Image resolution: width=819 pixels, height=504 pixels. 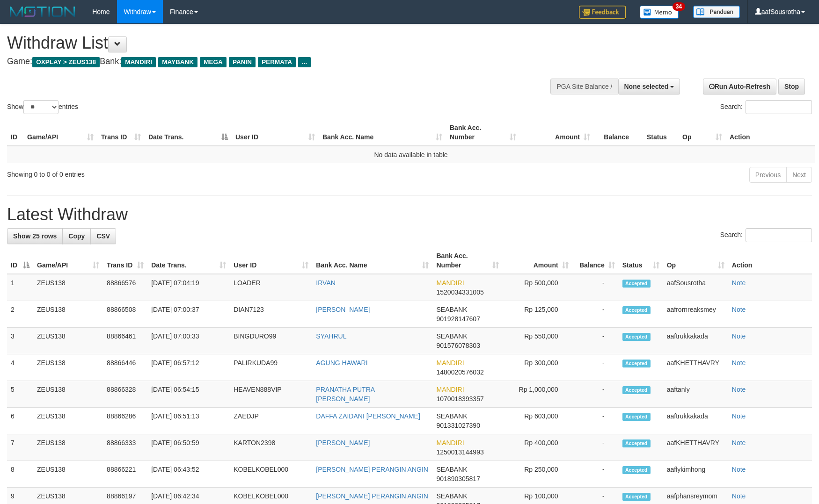 What do you see at coordinates (537, 394) in the screenshot?
I see `td: Rp 1,000,000` at bounding box center [537, 394].